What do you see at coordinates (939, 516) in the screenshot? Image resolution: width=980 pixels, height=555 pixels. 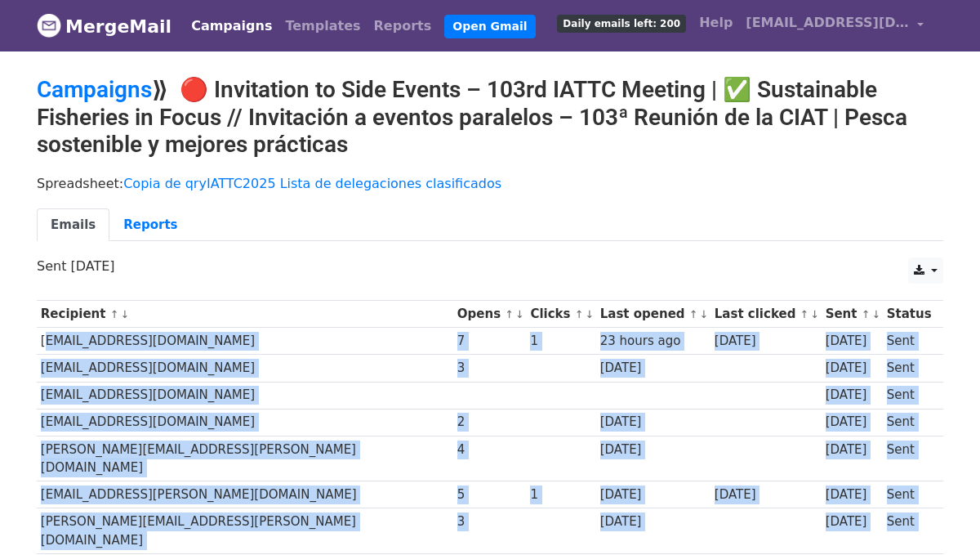 I see `div: Widget de chat` at bounding box center [939, 516].